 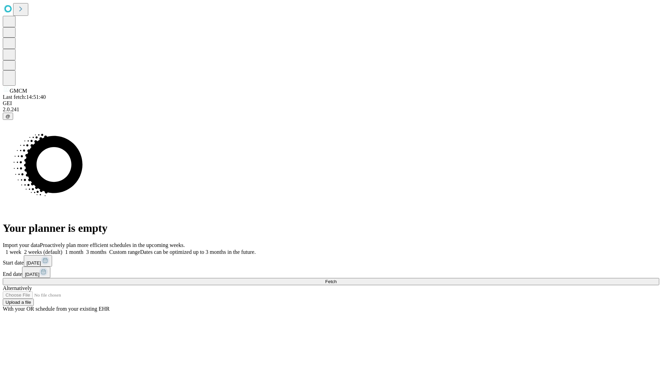 I want to click on span: Proactively plan more efficient schedules in the upcoming weeks., so click(x=112, y=245).